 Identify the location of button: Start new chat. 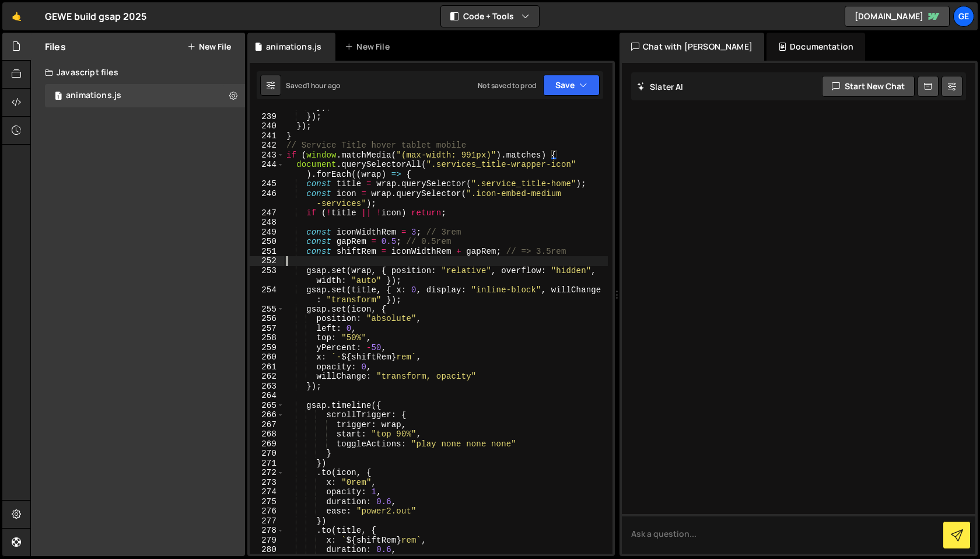
(868, 86).